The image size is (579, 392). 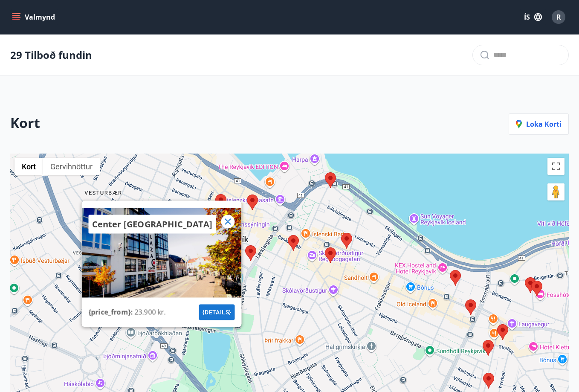 What do you see at coordinates (28, 166) in the screenshot?
I see `button: Birta götukort` at bounding box center [28, 166].